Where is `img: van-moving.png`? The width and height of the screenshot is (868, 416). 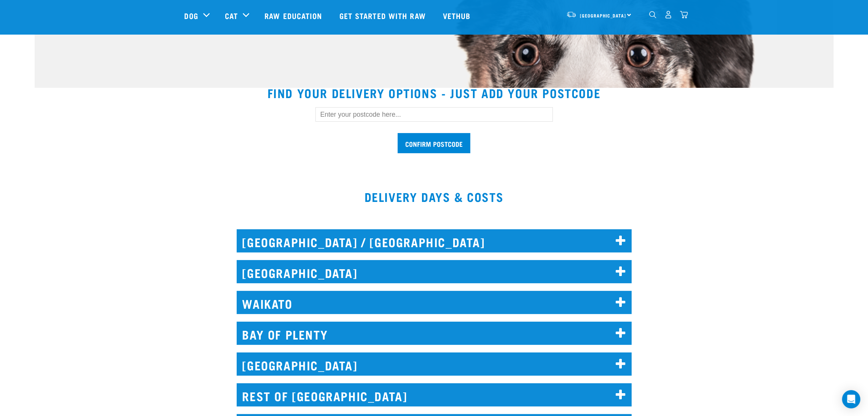
img: van-moving.png is located at coordinates (571, 15).